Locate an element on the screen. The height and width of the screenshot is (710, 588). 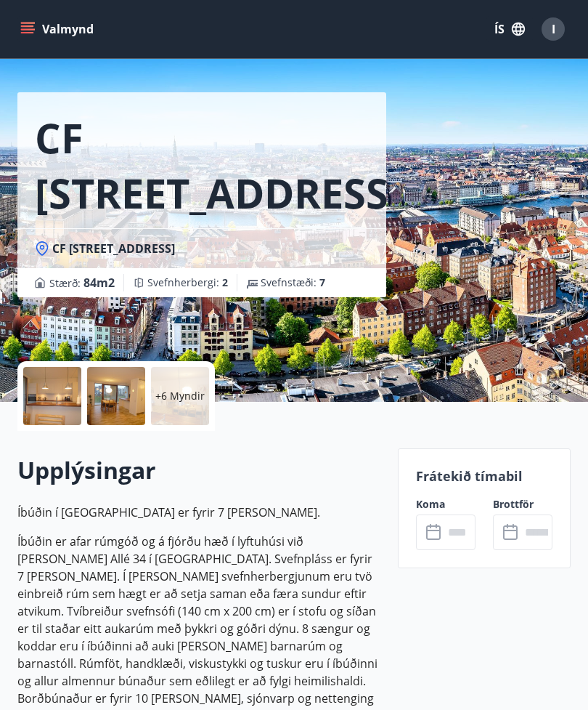
span: 7 is located at coordinates (323, 282).